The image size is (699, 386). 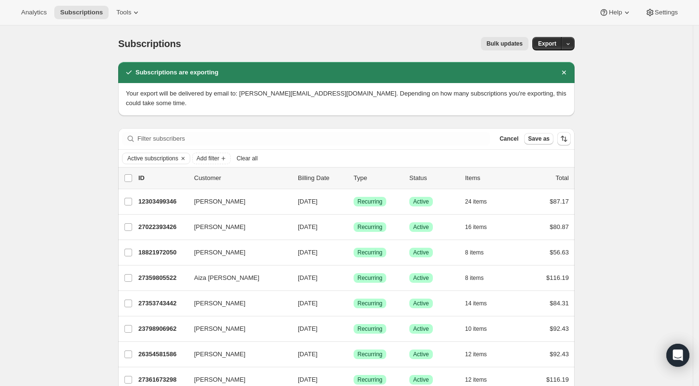 What do you see at coordinates (314, 139) in the screenshot?
I see `input: Filter subscribers` at bounding box center [314, 139].